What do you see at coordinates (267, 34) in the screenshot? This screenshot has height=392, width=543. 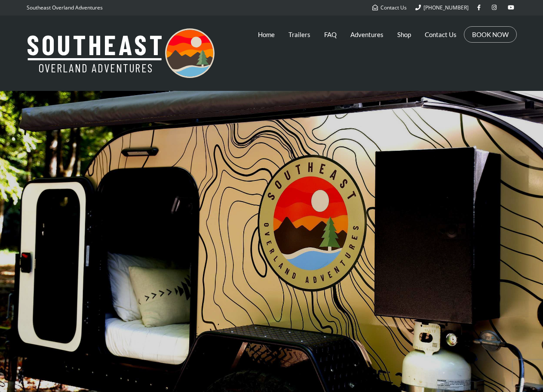 I see `a: Home` at bounding box center [267, 34].